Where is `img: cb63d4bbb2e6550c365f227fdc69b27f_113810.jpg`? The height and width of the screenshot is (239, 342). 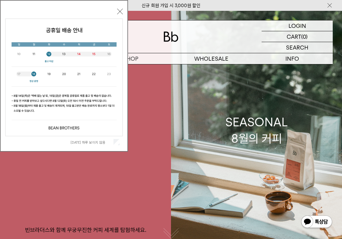
img: cb63d4bbb2e6550c365f227fdc69b27f_113810.jpg is located at coordinates (64, 77).